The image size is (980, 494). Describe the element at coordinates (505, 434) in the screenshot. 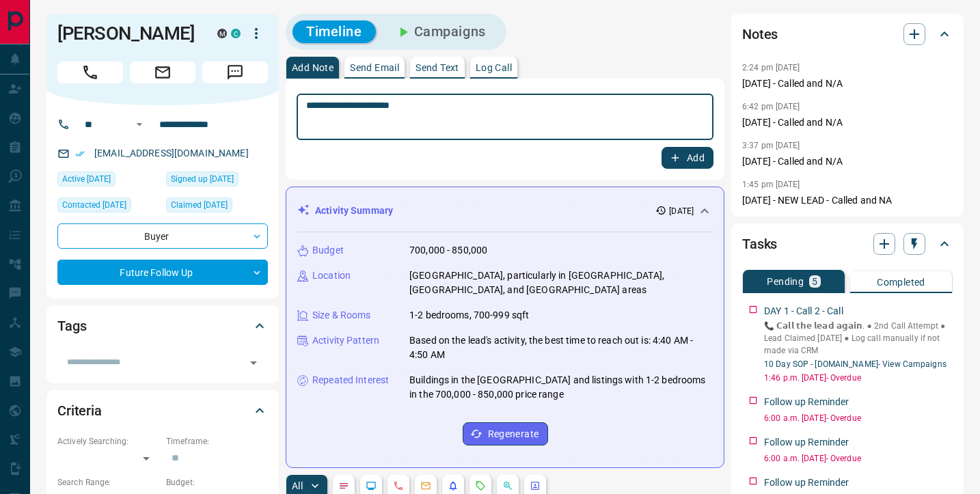

I see `button: Regenerate` at that location.